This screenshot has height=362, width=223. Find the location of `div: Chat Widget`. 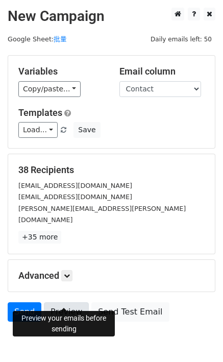

div: Chat Widget is located at coordinates (197, 337).